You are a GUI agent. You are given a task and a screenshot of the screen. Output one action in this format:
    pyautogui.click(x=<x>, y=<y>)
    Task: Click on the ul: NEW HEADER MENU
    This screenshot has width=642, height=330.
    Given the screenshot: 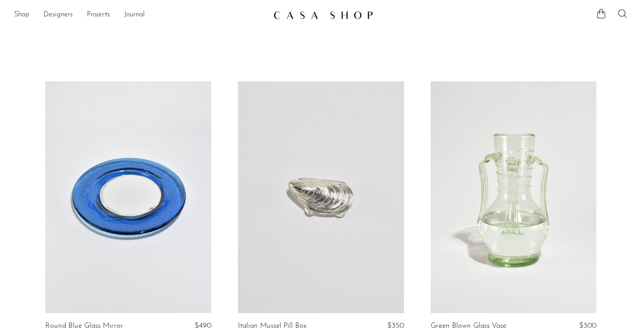 What is the action you would take?
    pyautogui.click(x=140, y=15)
    